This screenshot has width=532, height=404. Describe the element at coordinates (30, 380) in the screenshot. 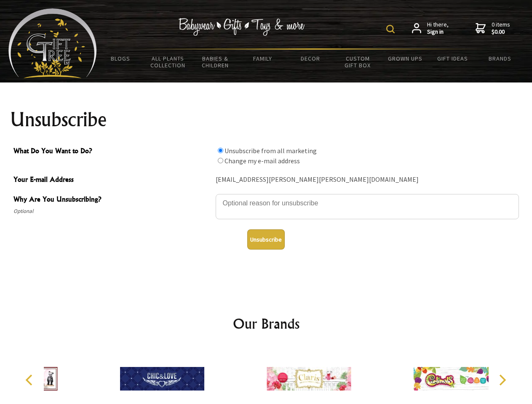

I see `button: Previous` at that location.